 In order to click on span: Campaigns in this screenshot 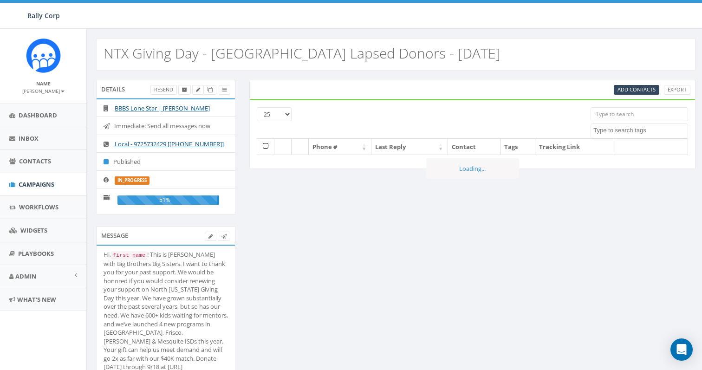, I will do `click(36, 184)`.